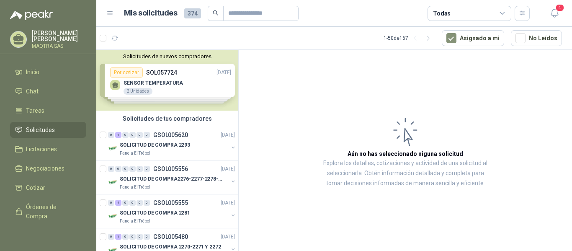  I want to click on h3: Aún no has seleccionado niguna solicitud, so click(405, 154).